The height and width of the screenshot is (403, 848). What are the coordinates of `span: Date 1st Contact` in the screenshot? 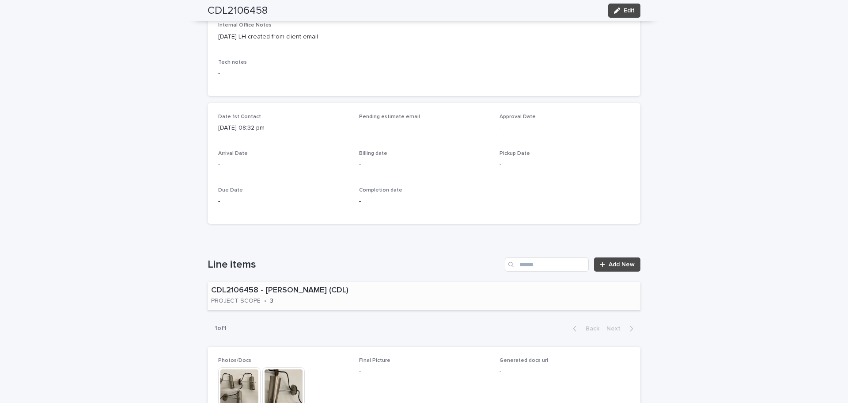 It's located at (239, 117).